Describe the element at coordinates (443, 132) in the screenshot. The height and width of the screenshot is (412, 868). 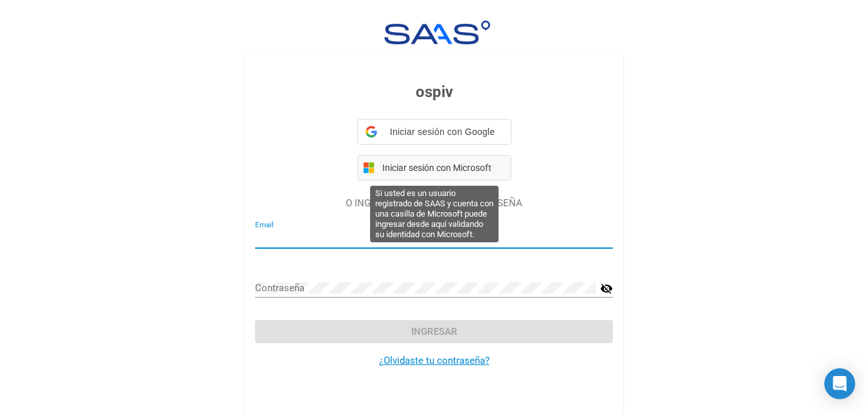
I see `span: Iniciar sesión con Google` at that location.